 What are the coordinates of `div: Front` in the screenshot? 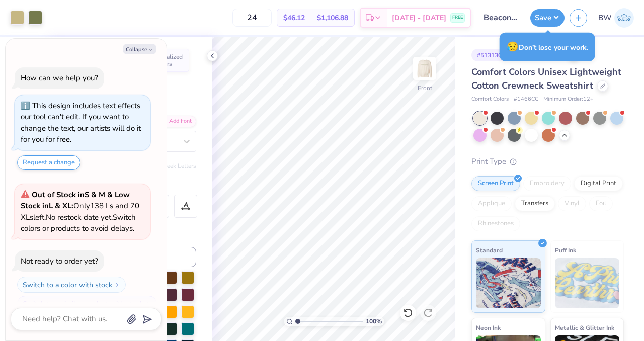 It's located at (424, 88).